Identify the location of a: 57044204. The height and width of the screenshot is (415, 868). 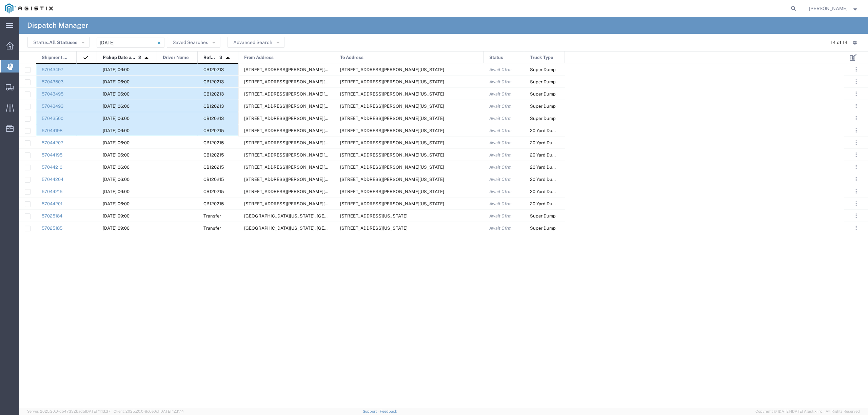
(52, 179).